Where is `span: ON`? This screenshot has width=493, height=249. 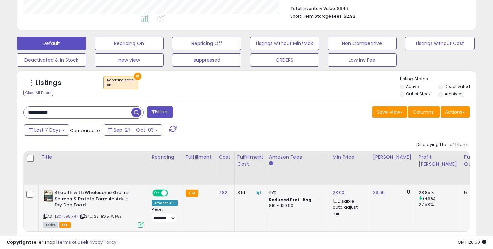 span: ON is located at coordinates (157, 193).